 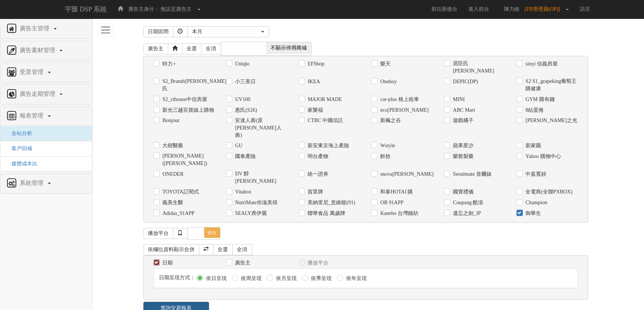 What do you see at coordinates (324, 100) in the screenshot?
I see `label: MAJOR MADE` at bounding box center [324, 100].